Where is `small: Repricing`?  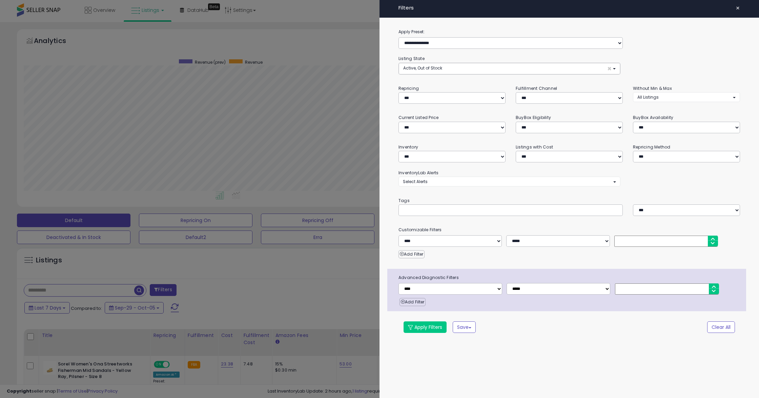
small: Repricing is located at coordinates (409, 88).